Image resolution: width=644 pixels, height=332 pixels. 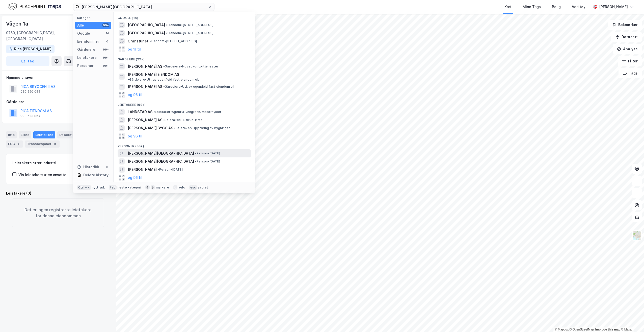 What do you see at coordinates (203, 187) in the screenshot?
I see `div: avbryt` at bounding box center [203, 187].